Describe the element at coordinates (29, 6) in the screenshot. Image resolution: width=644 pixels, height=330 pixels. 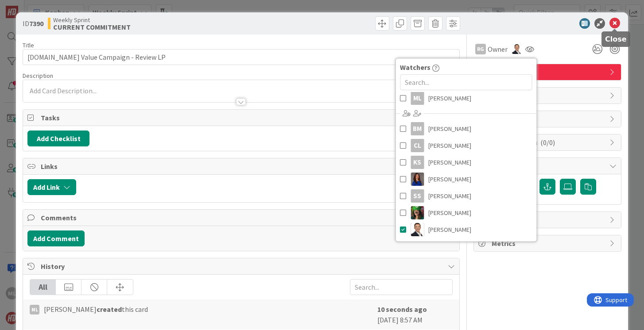
I see `span: Support` at that location.